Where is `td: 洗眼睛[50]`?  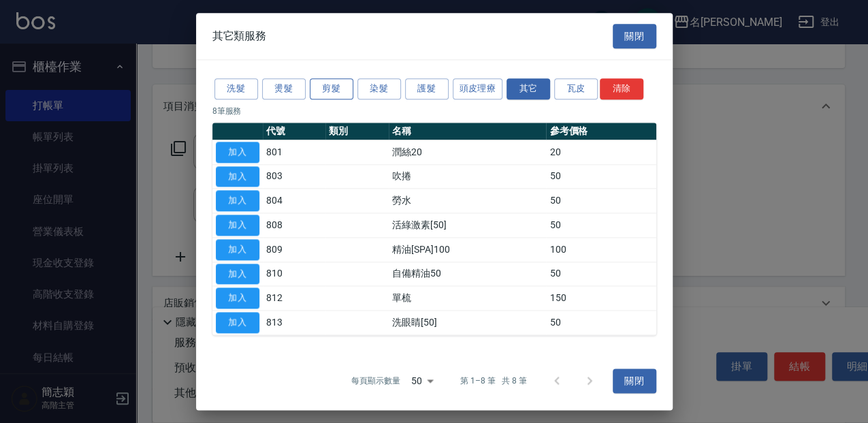
td: 洗眼睛[50] is located at coordinates (467, 322).